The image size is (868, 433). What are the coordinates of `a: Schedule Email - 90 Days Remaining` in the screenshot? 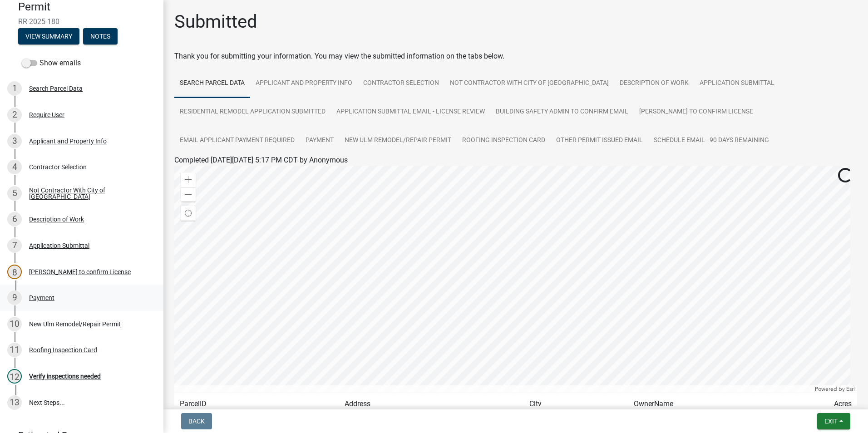 It's located at (711, 141).